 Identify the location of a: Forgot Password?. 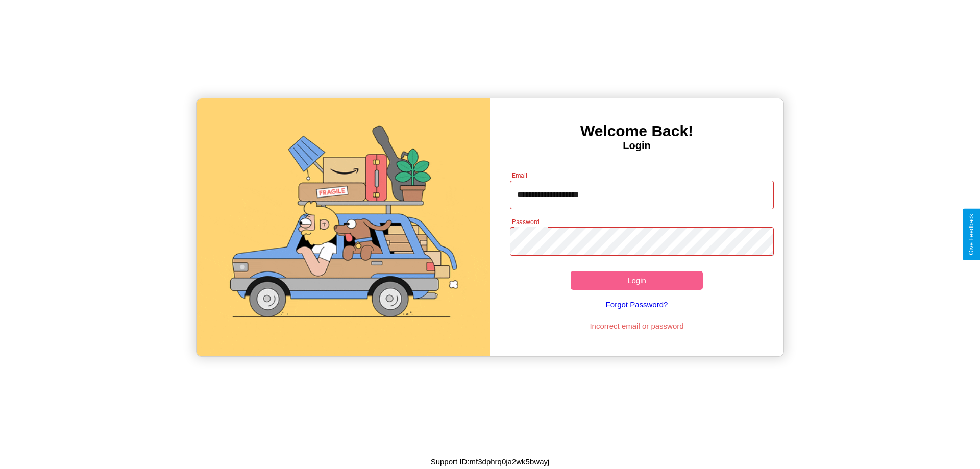
(637, 304).